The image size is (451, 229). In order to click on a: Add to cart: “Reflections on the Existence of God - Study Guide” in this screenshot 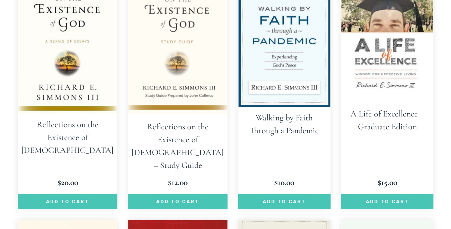, I will do `click(178, 201)`.